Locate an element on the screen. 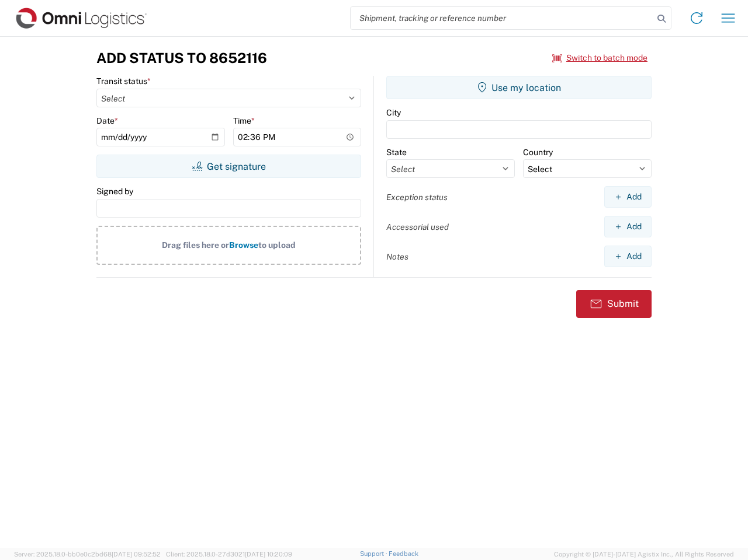  input: Shipment, tracking or reference number is located at coordinates (501, 18).